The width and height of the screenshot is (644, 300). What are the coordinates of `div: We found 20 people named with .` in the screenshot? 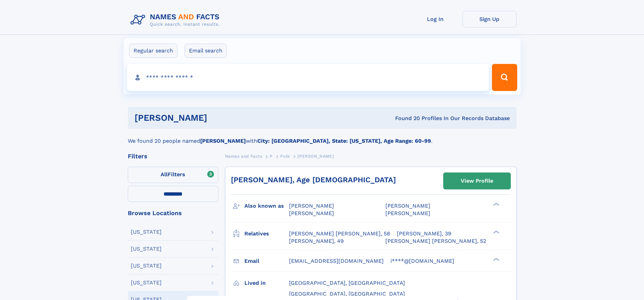 It's located at (322, 137).